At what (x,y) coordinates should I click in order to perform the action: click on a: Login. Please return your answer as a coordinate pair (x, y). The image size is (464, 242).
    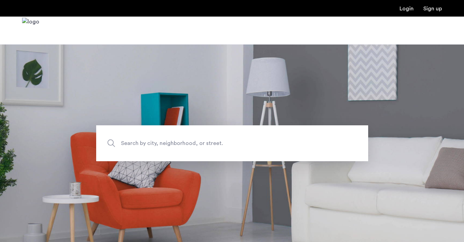
    Looking at the image, I should click on (407, 9).